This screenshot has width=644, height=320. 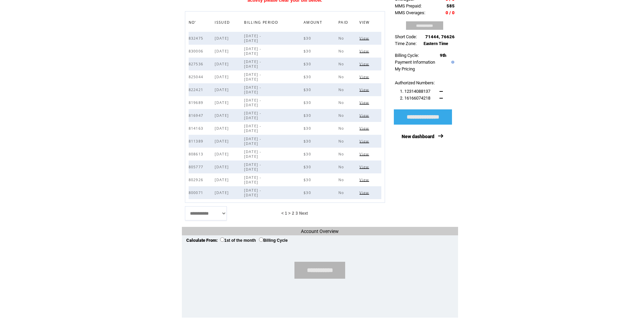 I want to click on span: 9th, so click(x=443, y=55).